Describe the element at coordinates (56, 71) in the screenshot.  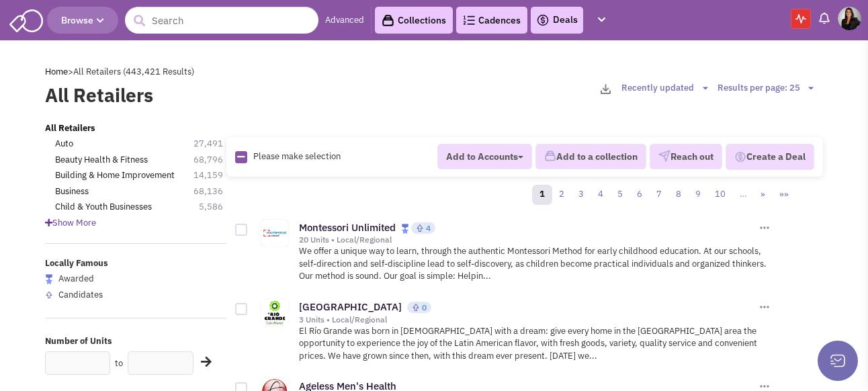
I see `a: Home` at that location.